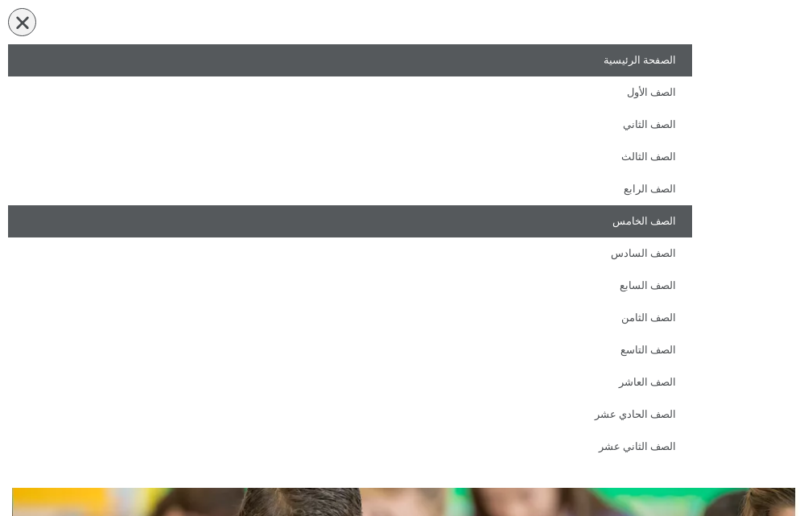 This screenshot has width=812, height=516. Describe the element at coordinates (350, 286) in the screenshot. I see `a: الصف السابع` at that location.